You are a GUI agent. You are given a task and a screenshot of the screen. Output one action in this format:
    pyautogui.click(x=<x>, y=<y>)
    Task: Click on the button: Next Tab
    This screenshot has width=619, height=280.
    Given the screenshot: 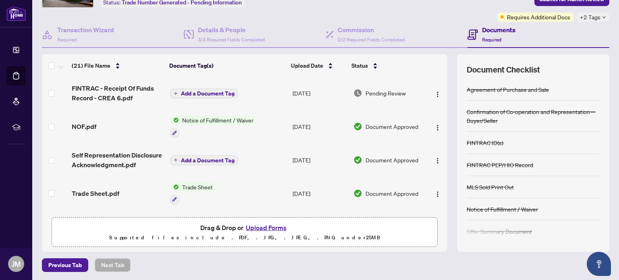 What is the action you would take?
    pyautogui.click(x=113, y=265)
    